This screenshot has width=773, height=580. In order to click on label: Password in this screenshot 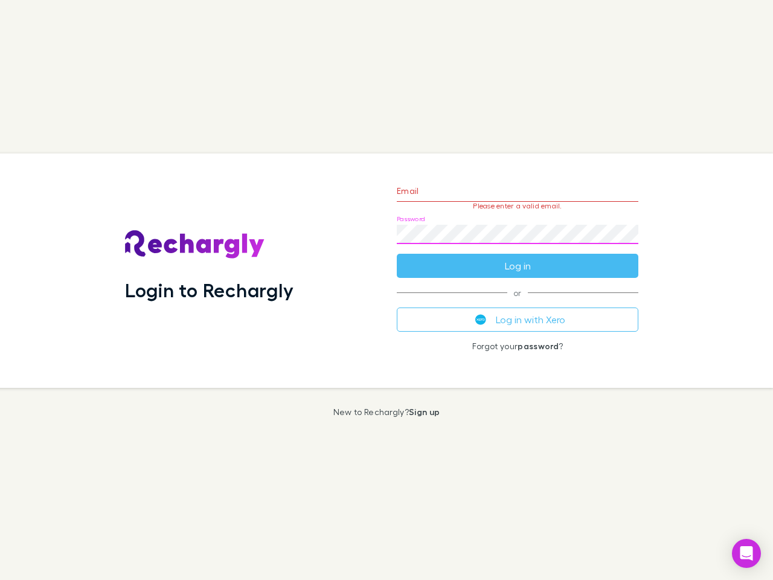, I will do `click(411, 219)`.